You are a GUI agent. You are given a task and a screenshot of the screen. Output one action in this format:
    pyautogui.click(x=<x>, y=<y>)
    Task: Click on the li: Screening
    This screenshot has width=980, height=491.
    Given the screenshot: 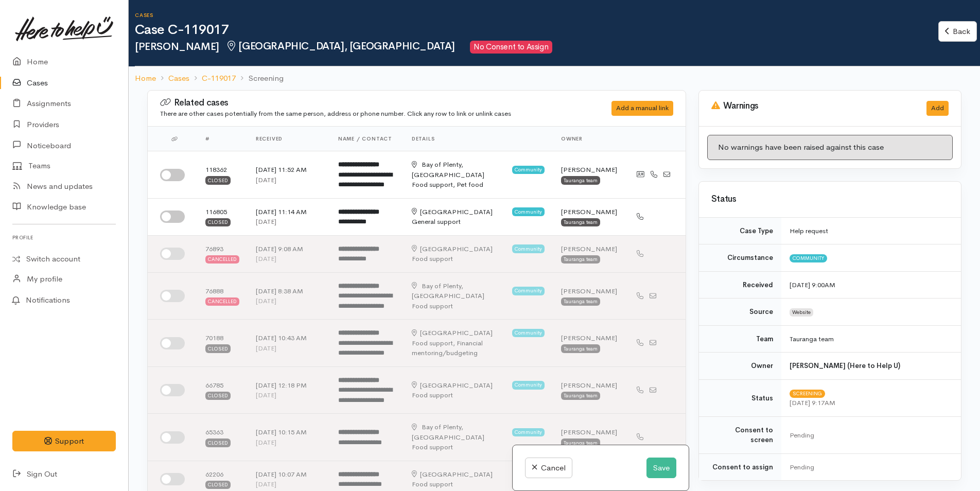 What is the action you would take?
    pyautogui.click(x=259, y=78)
    